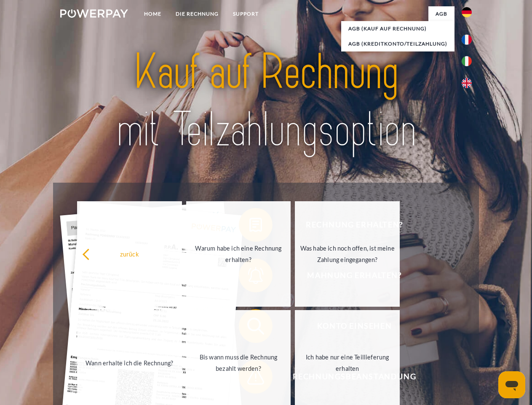  Describe the element at coordinates (153, 14) in the screenshot. I see `a: Home` at that location.